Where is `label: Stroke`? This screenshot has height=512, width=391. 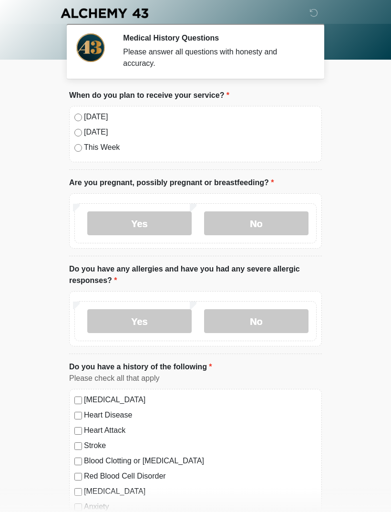
label: Stroke is located at coordinates (200, 445).